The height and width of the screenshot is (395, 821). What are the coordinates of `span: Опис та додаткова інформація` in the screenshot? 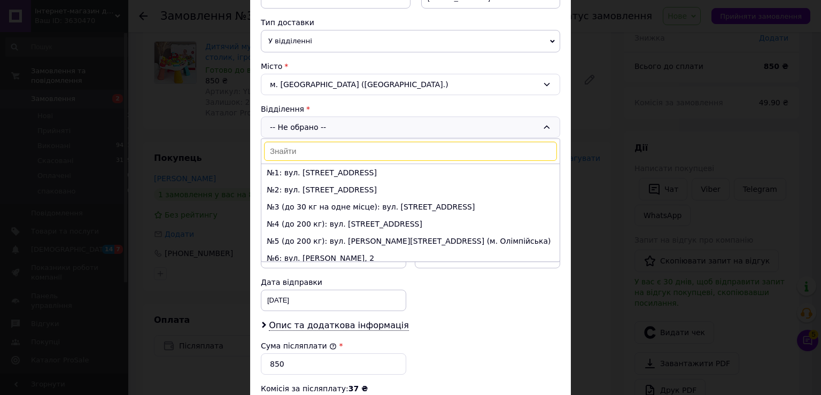 It's located at (339, 325).